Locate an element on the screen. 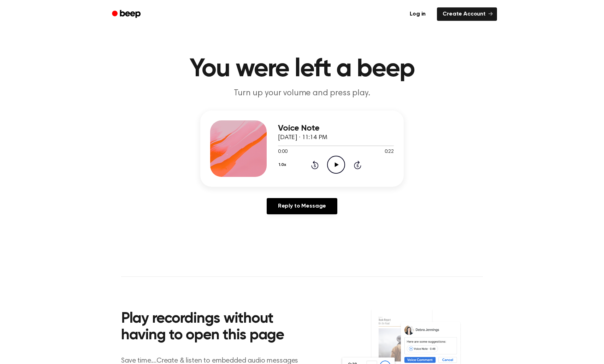  p: Turn up your volume and press play. is located at coordinates (302, 93).